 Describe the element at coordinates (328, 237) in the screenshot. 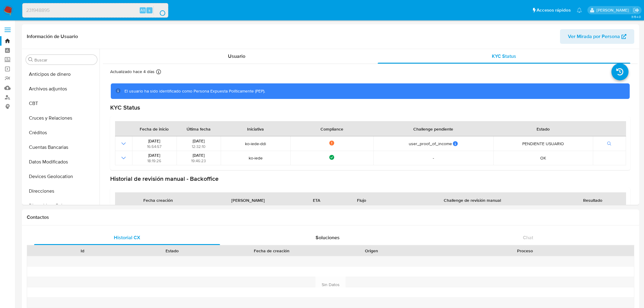

I see `span: Soluciones` at that location.